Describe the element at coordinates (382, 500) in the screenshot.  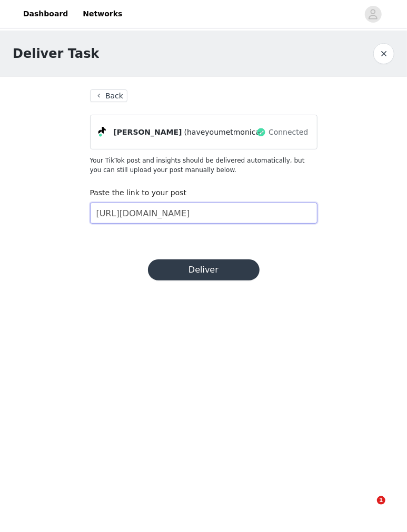
I see `span: 1` at that location.